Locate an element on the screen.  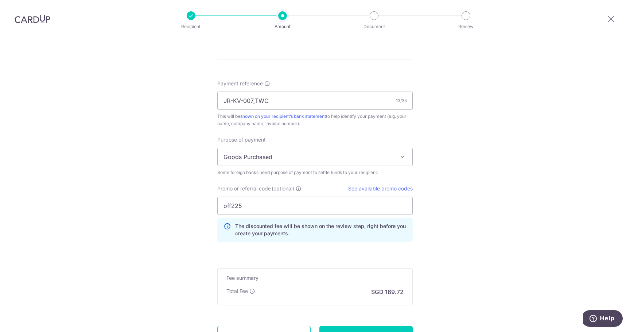
label: Purpose of payment is located at coordinates (241, 140).